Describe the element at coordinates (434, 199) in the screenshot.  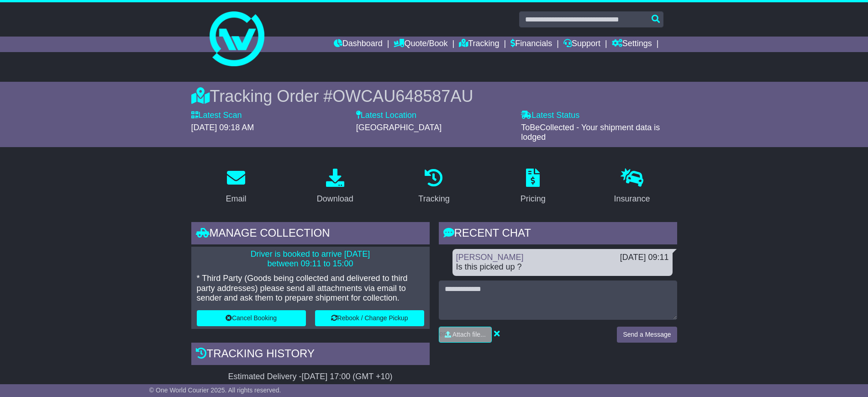
I see `div: Tracking` at that location.